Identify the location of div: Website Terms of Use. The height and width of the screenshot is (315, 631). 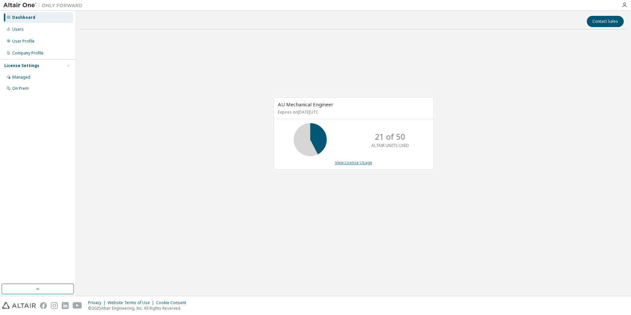
(132, 303).